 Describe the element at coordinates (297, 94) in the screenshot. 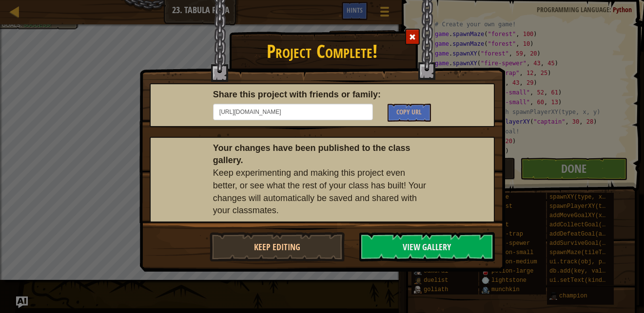

I see `b: Share this project with friends or family:` at that location.